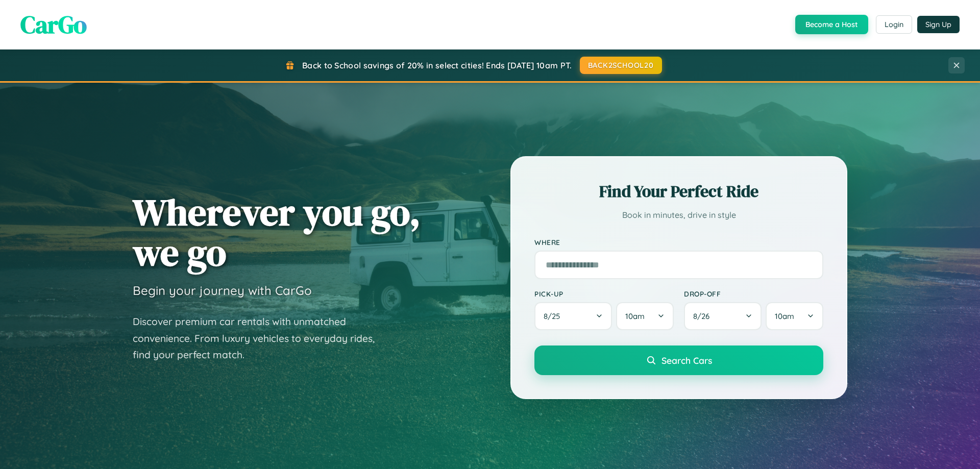 Image resolution: width=980 pixels, height=469 pixels. What do you see at coordinates (679, 360) in the screenshot?
I see `button: Search Cars` at bounding box center [679, 360].